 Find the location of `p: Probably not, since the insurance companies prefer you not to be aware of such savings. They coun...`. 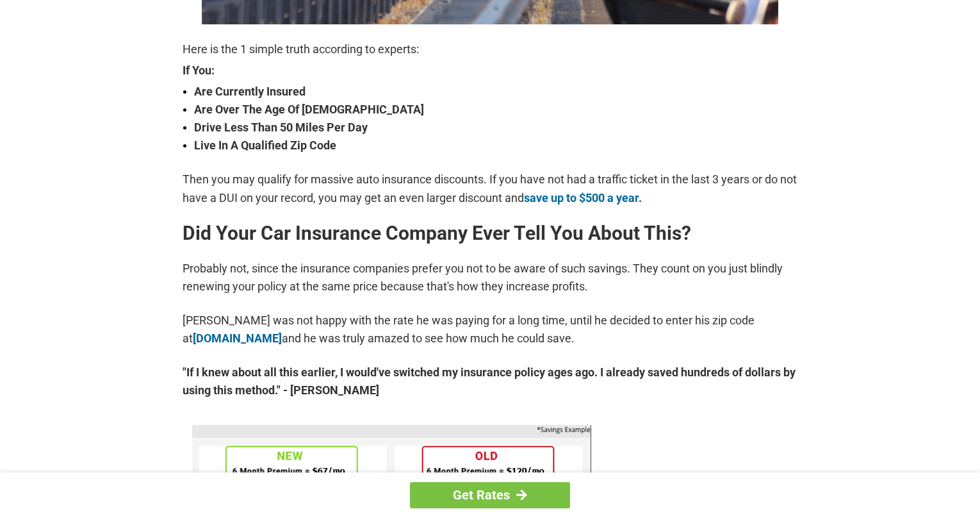

p: Probably not, since the insurance companies prefer you not to be aware of such savings. They coun... is located at coordinates (490, 278).